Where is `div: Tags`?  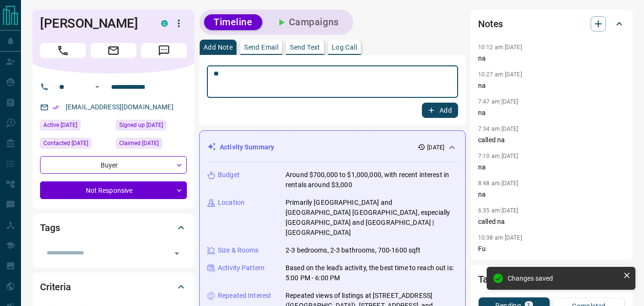
div: Tags is located at coordinates (113, 228).